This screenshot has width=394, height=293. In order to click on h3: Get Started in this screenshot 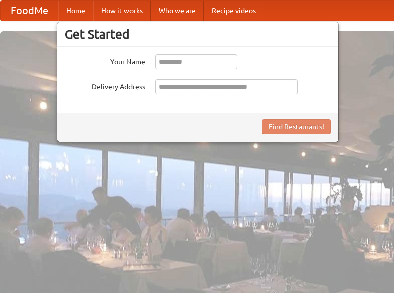, I will do `click(198, 34)`.